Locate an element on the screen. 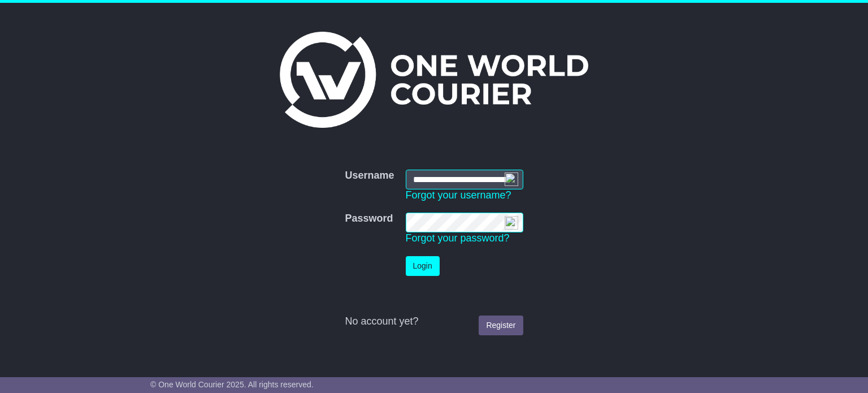 This screenshot has height=393, width=868. div: No account yet? is located at coordinates (433, 322).